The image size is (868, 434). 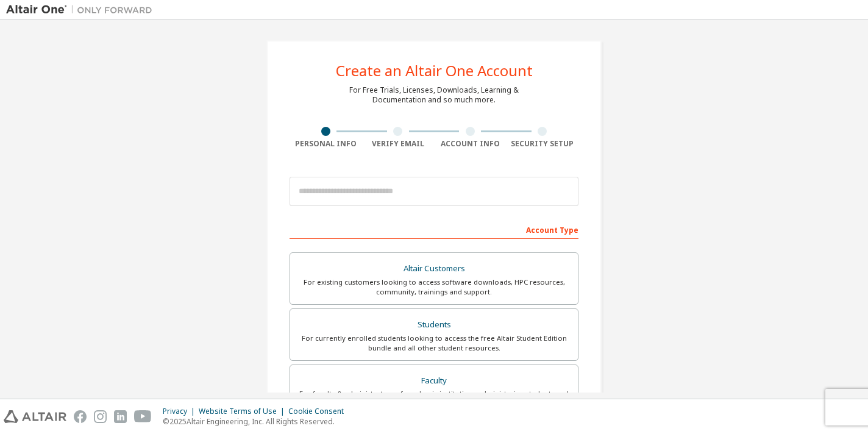 I want to click on img: altair_logo.svg, so click(x=35, y=416).